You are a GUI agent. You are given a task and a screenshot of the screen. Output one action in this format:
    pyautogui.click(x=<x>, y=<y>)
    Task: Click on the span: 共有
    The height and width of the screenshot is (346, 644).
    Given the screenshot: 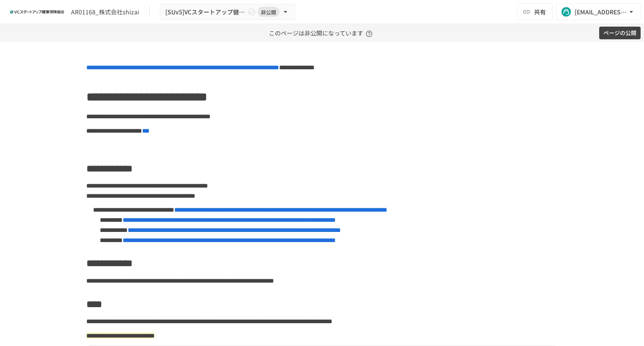 What is the action you would take?
    pyautogui.click(x=540, y=11)
    